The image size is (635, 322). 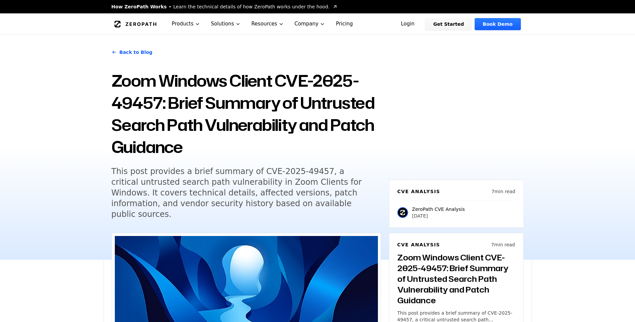 I want to click on button: Company, so click(x=310, y=24).